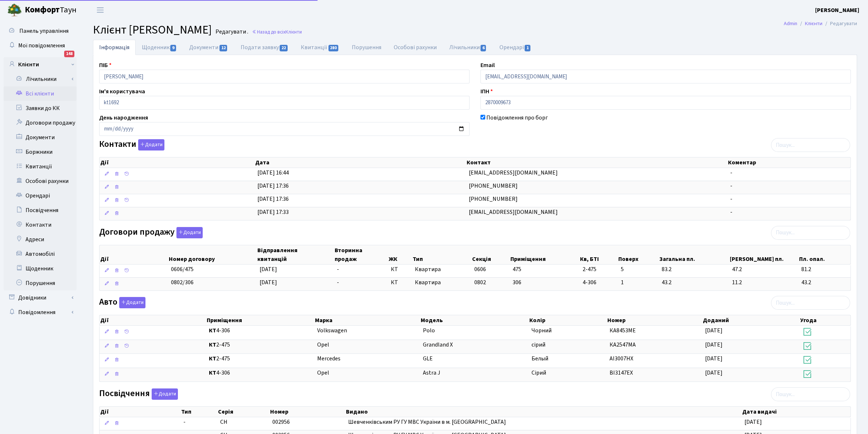  What do you see at coordinates (543, 411) in the screenshot?
I see `th: Видано` at bounding box center [543, 411].